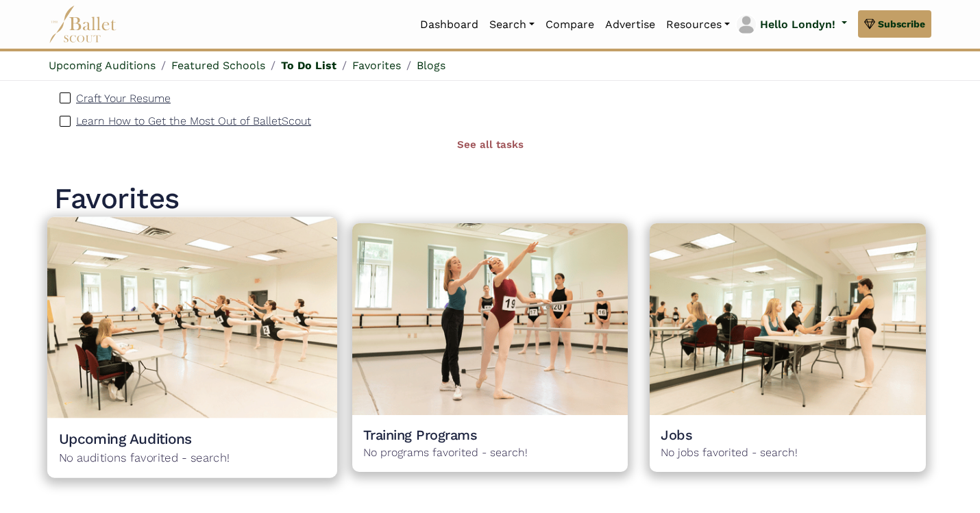 This screenshot has height=513, width=980. I want to click on a: Compare, so click(570, 25).